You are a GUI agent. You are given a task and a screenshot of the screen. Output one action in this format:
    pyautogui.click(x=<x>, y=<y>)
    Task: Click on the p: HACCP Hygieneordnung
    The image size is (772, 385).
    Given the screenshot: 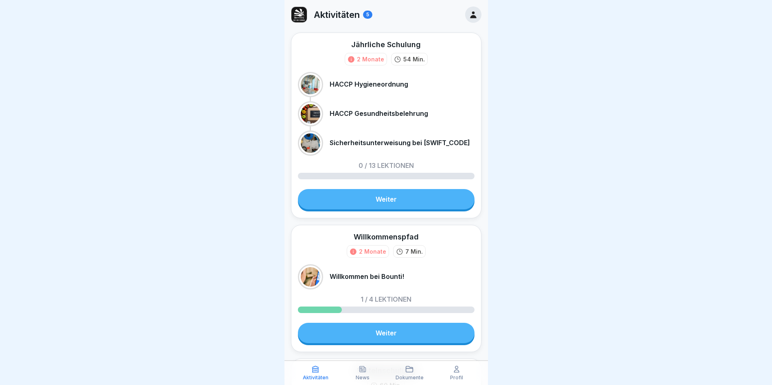 What is the action you would take?
    pyautogui.click(x=369, y=84)
    